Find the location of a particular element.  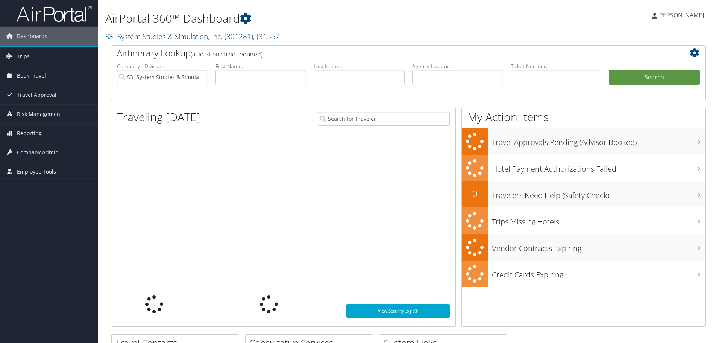

h2: 0 is located at coordinates (475, 193).